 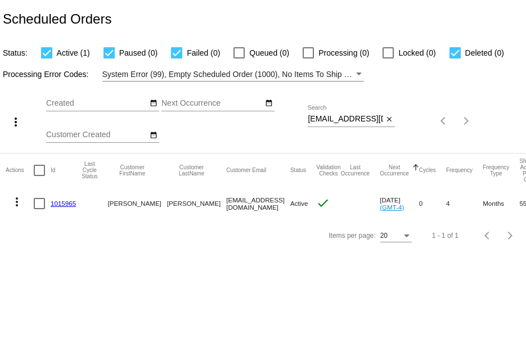 What do you see at coordinates (15, 53) in the screenshot?
I see `span: Status:` at bounding box center [15, 53].